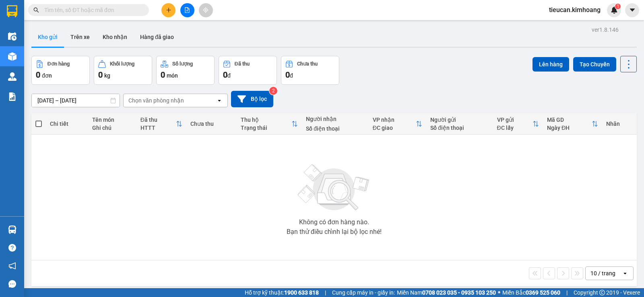  What do you see at coordinates (169, 10) in the screenshot?
I see `span: plus` at bounding box center [169, 10].